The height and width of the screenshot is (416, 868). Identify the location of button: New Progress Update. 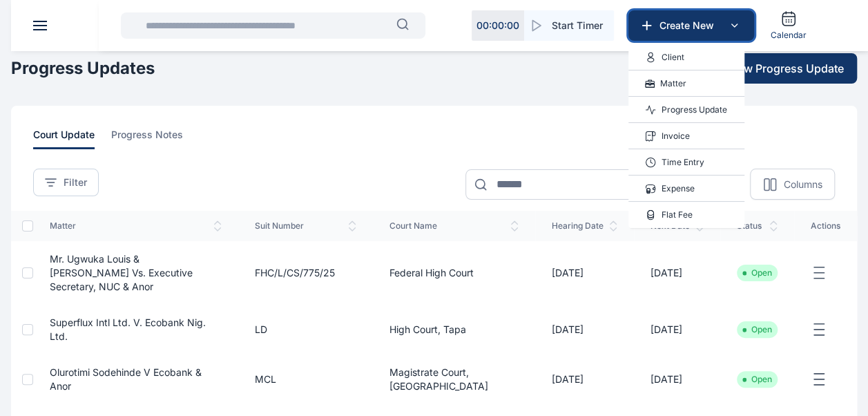
(786, 69).